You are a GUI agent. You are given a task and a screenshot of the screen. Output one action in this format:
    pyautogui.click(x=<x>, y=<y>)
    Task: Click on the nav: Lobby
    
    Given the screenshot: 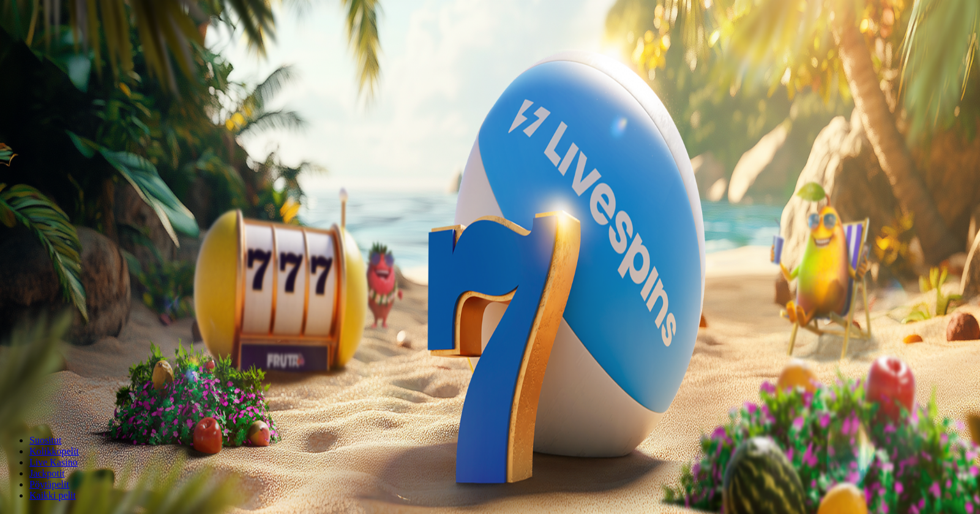 What is the action you would take?
    pyautogui.click(x=490, y=458)
    